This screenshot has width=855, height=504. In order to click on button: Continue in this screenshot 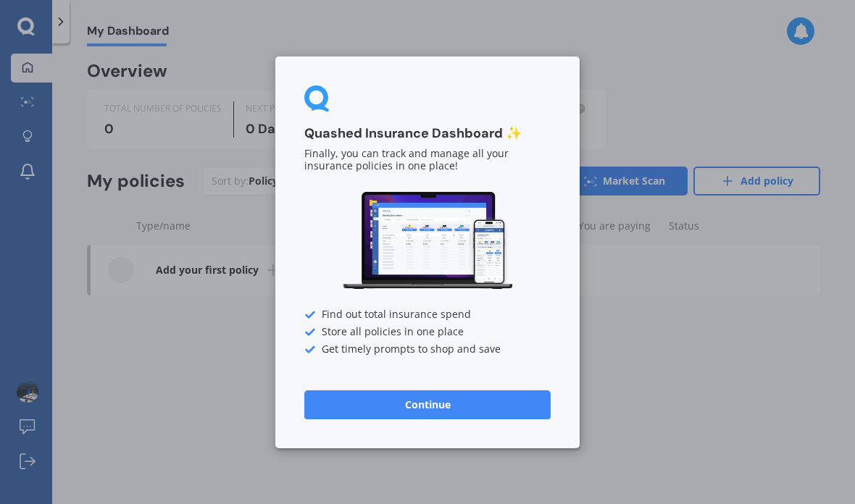, I will do `click(428, 404)`.